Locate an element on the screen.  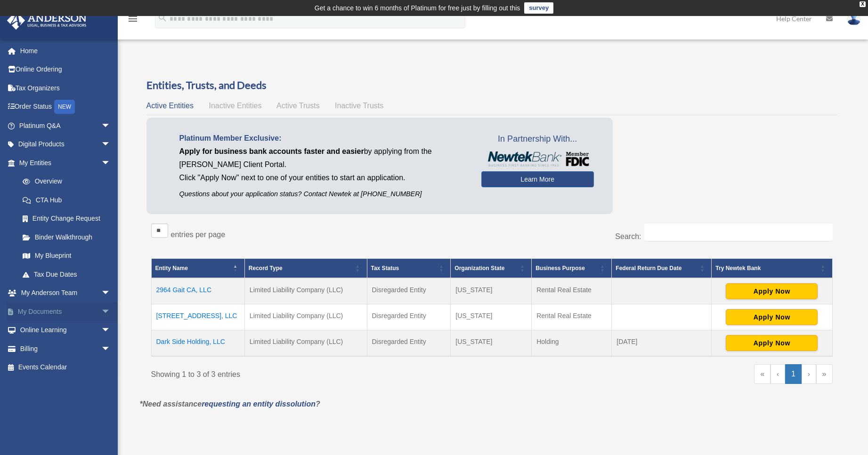
a: My Entitiesarrow_drop_down is located at coordinates (63, 163).